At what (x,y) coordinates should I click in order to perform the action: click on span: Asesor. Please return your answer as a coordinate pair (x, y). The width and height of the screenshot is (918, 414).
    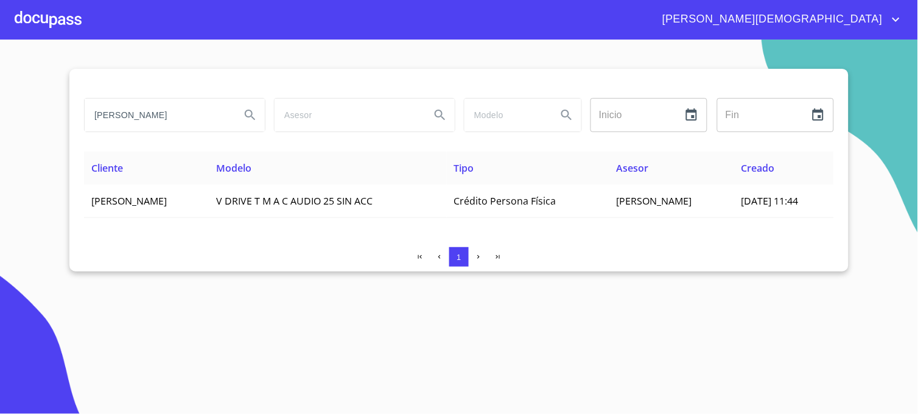
    Looking at the image, I should click on (633, 168).